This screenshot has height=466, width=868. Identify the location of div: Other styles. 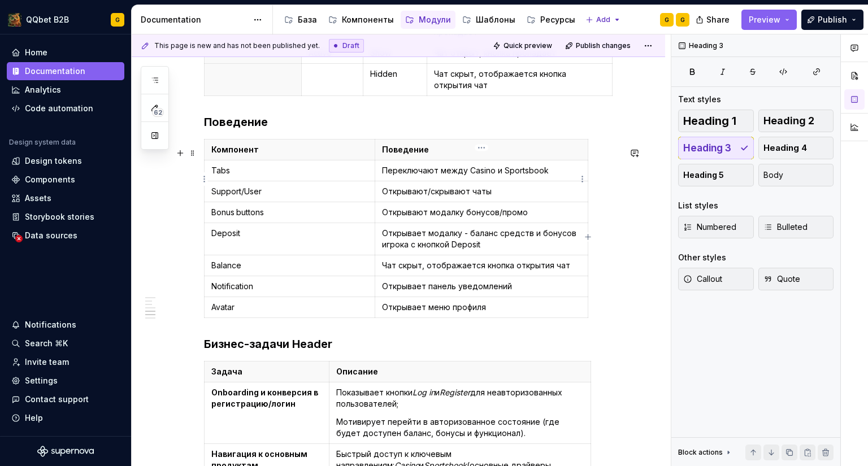
(702, 258).